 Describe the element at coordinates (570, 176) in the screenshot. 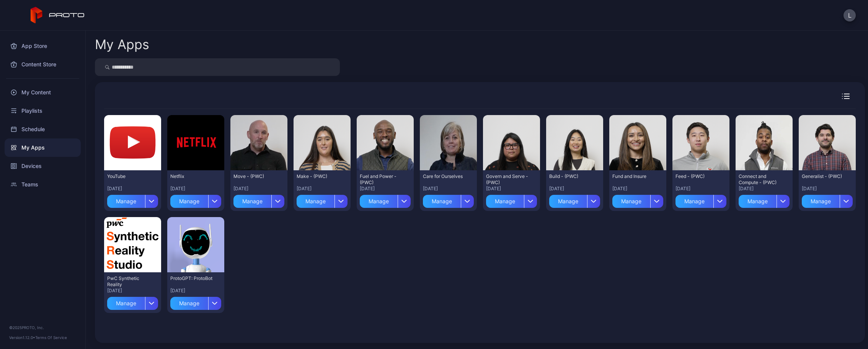

I see `div: Build - (PWC)` at that location.